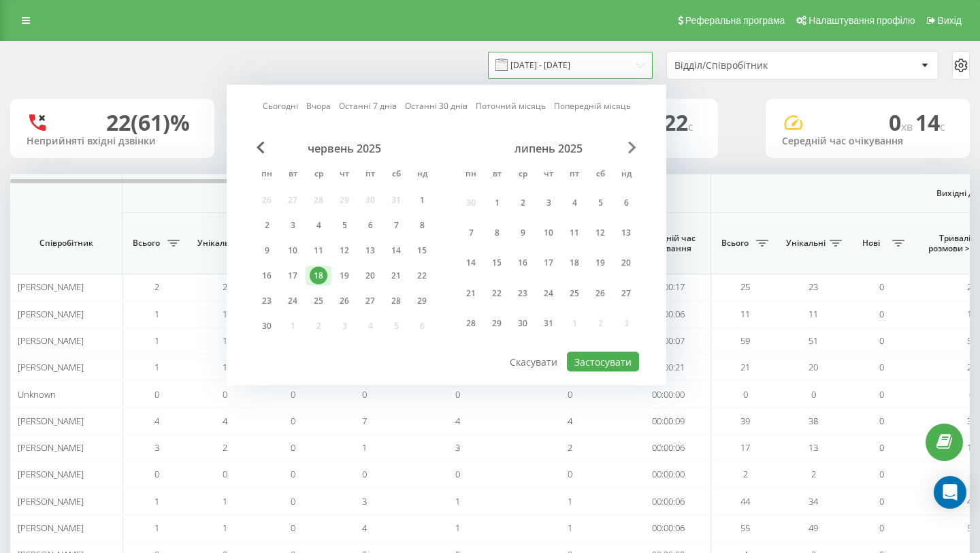  What do you see at coordinates (548, 263) in the screenshot?
I see `div: 17` at bounding box center [548, 263].